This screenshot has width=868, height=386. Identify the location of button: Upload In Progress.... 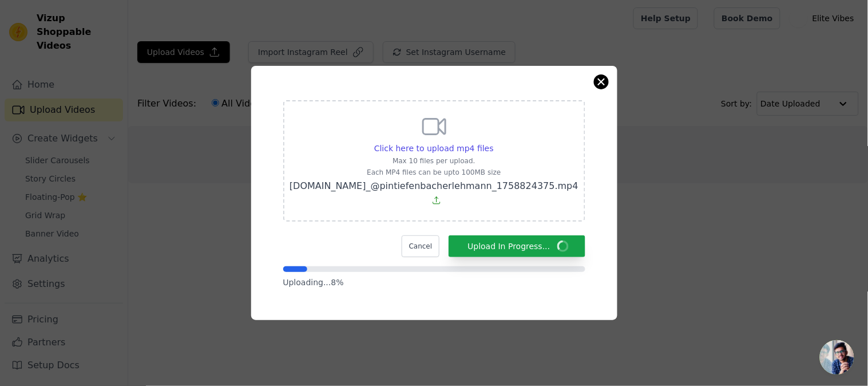
(517, 246).